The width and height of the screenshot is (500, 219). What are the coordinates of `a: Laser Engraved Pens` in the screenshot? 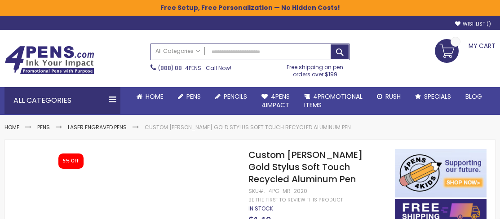 It's located at (97, 127).